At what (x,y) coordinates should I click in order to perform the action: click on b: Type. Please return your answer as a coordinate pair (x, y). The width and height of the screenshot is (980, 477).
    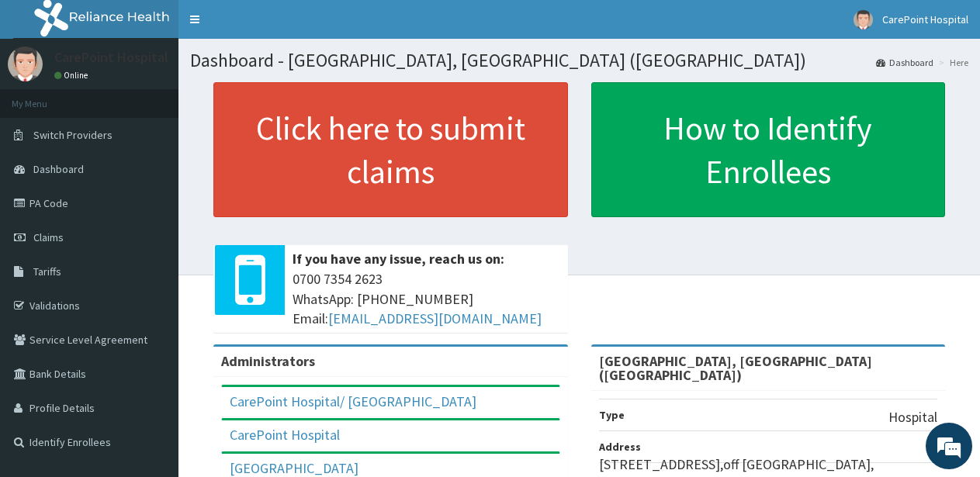
    Looking at the image, I should click on (612, 416).